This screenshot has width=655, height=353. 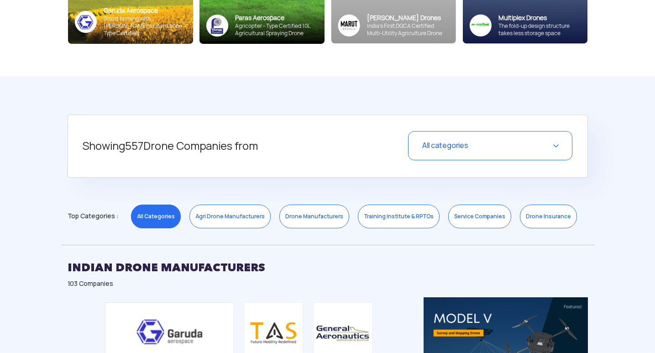 I want to click on a: All Categories, so click(x=156, y=216).